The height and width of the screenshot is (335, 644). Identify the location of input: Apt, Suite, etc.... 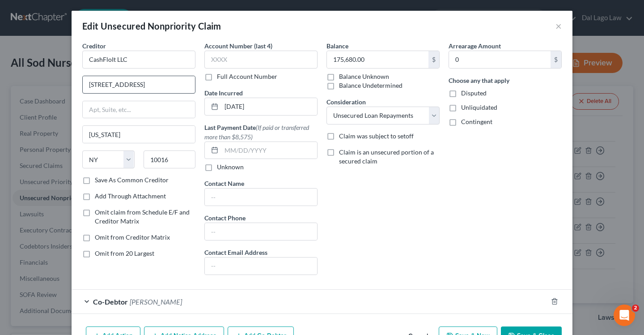
(138, 110).